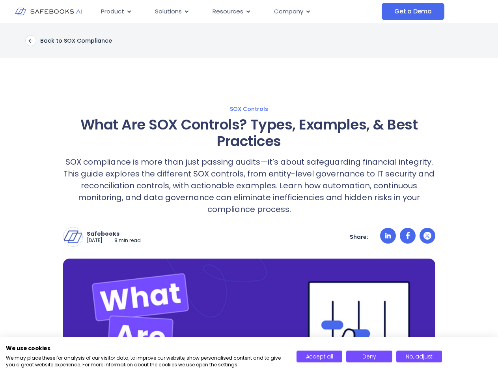  Describe the element at coordinates (73, 237) in the screenshot. I see `img: Safebooks` at that location.